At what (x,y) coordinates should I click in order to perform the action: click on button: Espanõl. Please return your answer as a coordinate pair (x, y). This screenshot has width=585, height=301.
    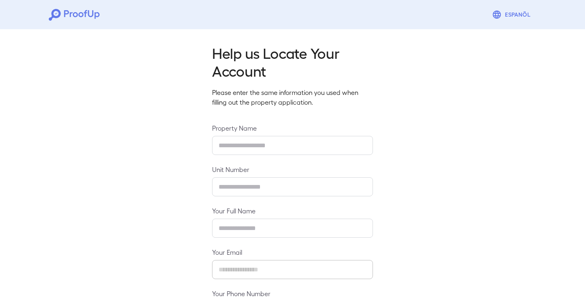
    Looking at the image, I should click on (512, 15).